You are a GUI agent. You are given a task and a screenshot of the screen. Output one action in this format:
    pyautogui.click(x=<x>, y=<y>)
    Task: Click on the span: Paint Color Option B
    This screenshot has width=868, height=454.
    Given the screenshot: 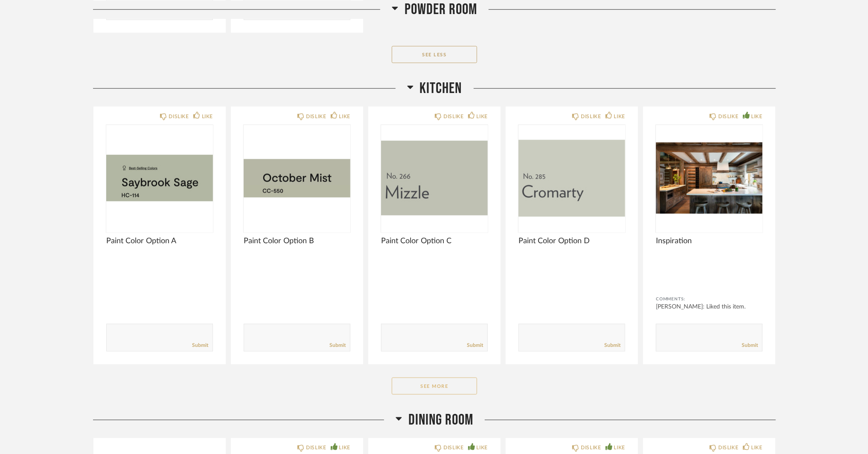 What is the action you would take?
    pyautogui.click(x=297, y=241)
    